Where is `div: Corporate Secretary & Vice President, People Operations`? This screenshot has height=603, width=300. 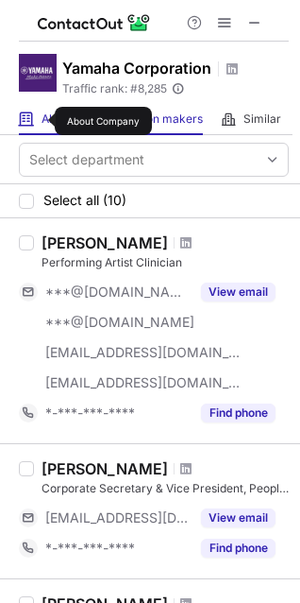
div: Corporate Secretary & Vice President, People Operations is located at coordinates (165, 488).